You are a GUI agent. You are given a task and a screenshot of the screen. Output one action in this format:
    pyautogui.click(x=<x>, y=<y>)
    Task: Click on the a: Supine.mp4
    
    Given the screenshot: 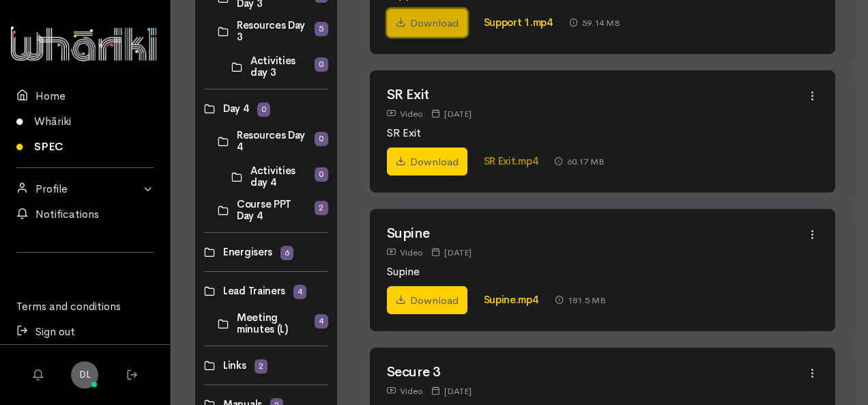 What is the action you would take?
    pyautogui.click(x=511, y=299)
    